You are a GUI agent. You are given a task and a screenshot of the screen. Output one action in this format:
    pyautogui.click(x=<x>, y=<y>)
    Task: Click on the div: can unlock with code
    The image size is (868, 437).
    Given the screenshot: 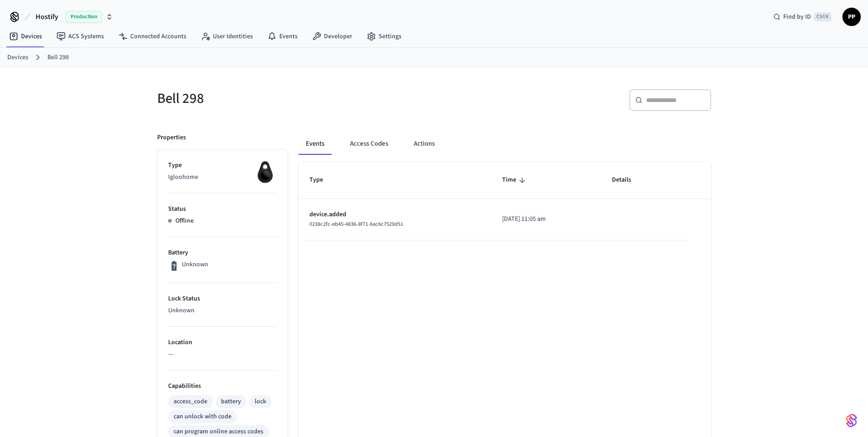 What is the action you would take?
    pyautogui.click(x=202, y=417)
    